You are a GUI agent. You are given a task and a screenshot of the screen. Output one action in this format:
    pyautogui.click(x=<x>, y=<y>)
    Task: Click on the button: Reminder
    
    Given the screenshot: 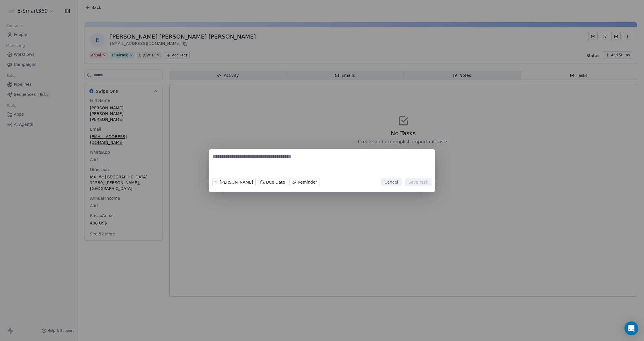 What is the action you would take?
    pyautogui.click(x=304, y=182)
    